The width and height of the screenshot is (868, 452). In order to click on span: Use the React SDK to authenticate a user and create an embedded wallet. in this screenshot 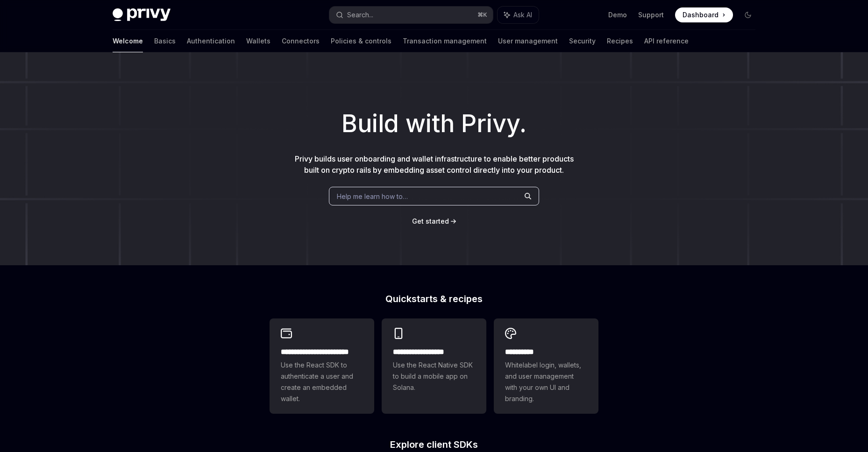, I will do `click(322, 382)`.